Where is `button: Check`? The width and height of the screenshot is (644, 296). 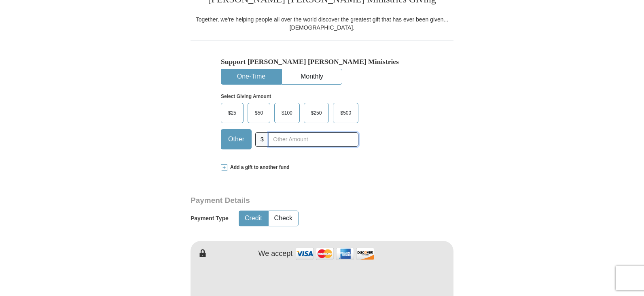 button: Check is located at coordinates (283, 218).